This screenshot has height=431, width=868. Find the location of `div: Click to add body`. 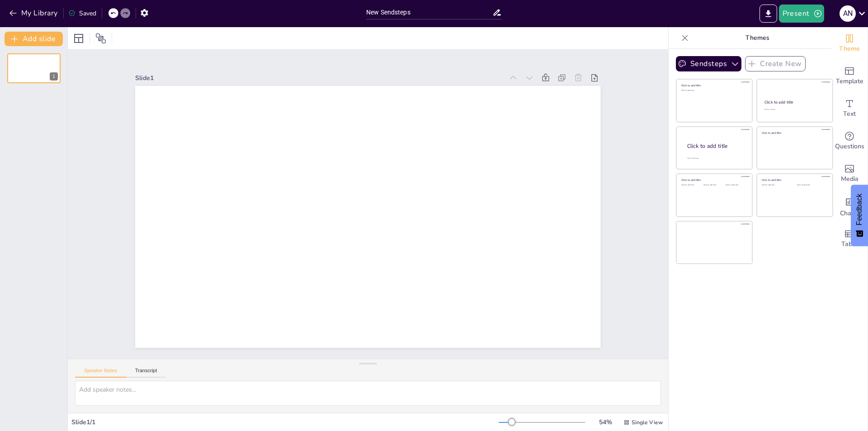

div: Click to add body is located at coordinates (716, 158).